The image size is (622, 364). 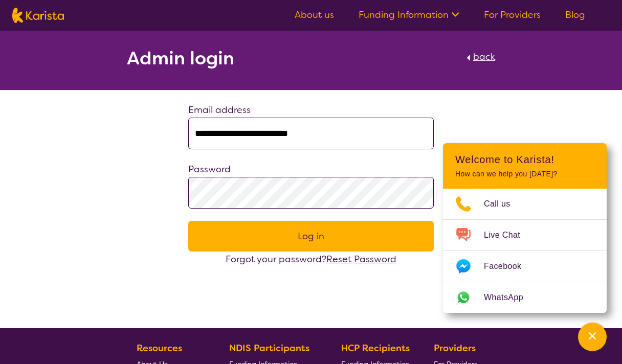 I want to click on img: Karista logo, so click(x=38, y=15).